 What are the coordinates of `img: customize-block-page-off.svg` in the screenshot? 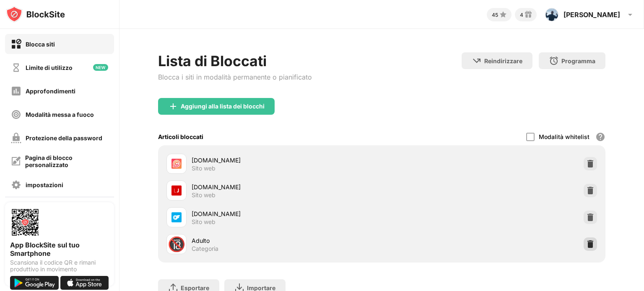 It's located at (16, 161).